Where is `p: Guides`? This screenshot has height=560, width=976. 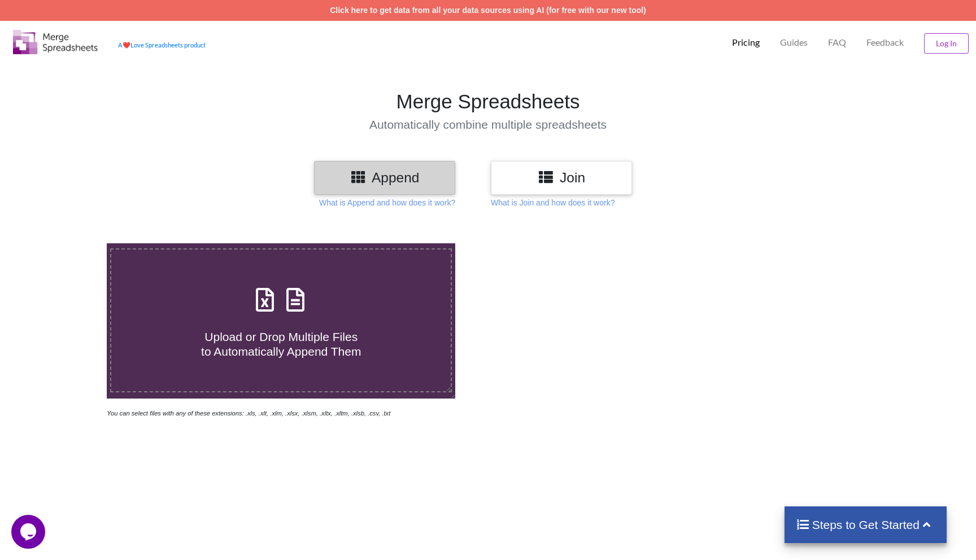 p: Guides is located at coordinates (794, 42).